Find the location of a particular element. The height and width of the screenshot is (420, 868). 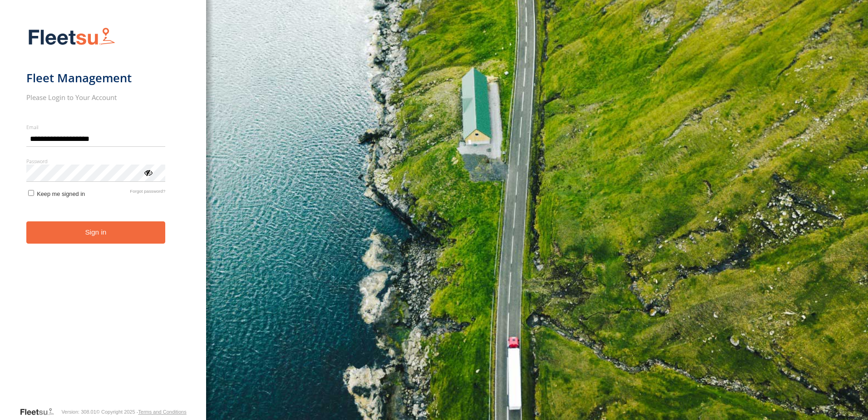

label: Email is located at coordinates (96, 127).